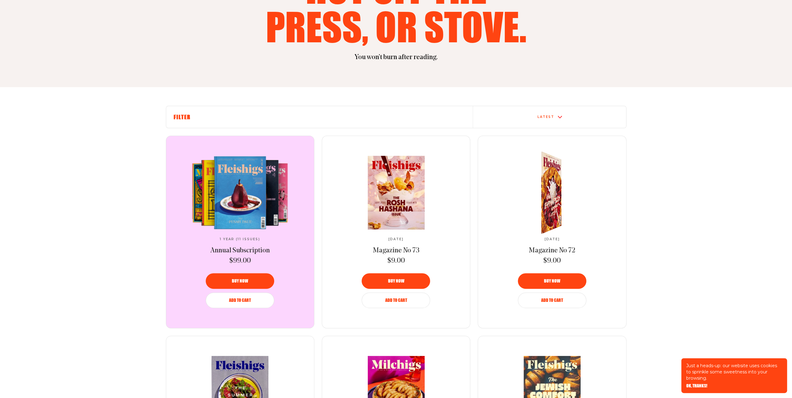 The image size is (792, 398). What do you see at coordinates (552, 251) in the screenshot?
I see `a: Magazine No 72` at bounding box center [552, 251].